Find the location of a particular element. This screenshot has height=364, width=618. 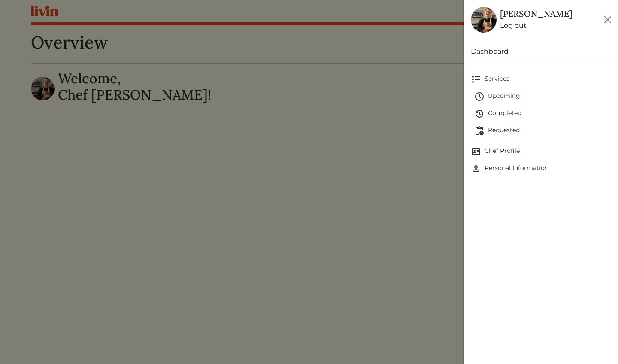

a: Requested is located at coordinates (542, 131).